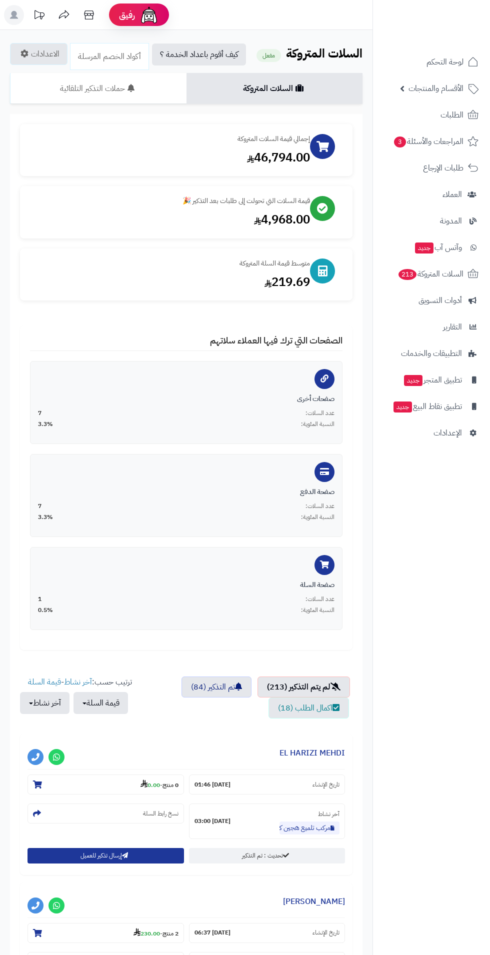 The width and height of the screenshot is (490, 955). What do you see at coordinates (171, 934) in the screenshot?
I see `strong: 2 منتج` at bounding box center [171, 934].